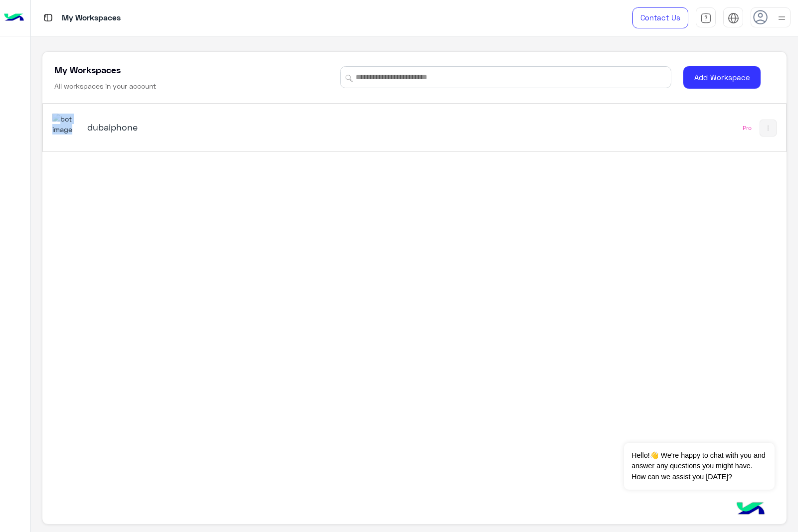 This screenshot has width=798, height=532. What do you see at coordinates (747, 128) in the screenshot?
I see `div: Pro` at bounding box center [747, 128].